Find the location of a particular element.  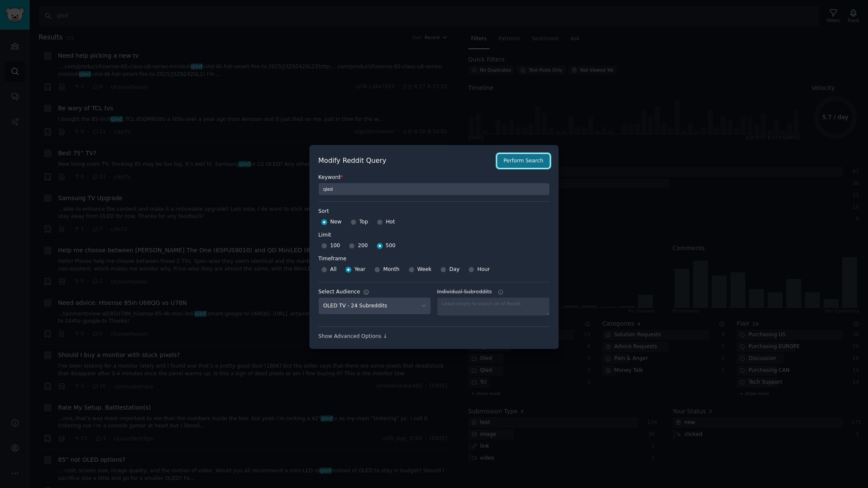

label: Sort is located at coordinates (434, 211).